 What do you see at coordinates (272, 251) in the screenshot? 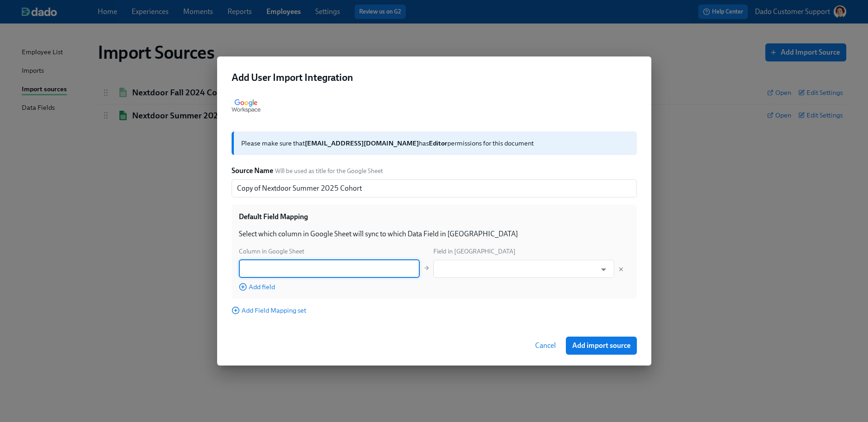
I see `span: Column in Google Sheet` at bounding box center [272, 251].